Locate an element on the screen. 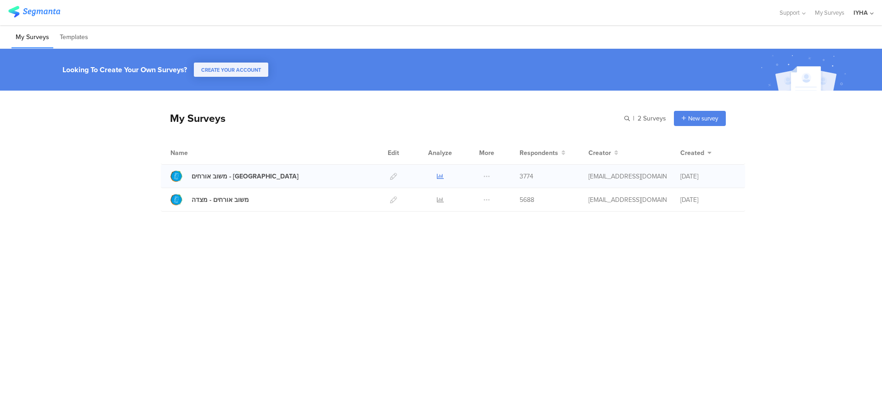  div: IYHA is located at coordinates (861, 12).